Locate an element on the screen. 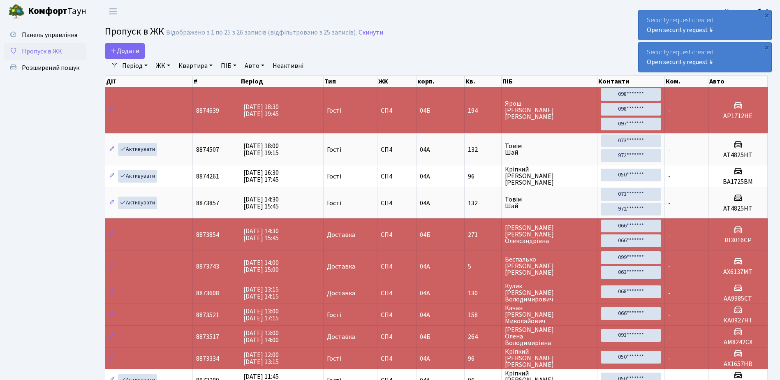 This screenshot has height=380, width=780. span: 264 is located at coordinates (483, 337).